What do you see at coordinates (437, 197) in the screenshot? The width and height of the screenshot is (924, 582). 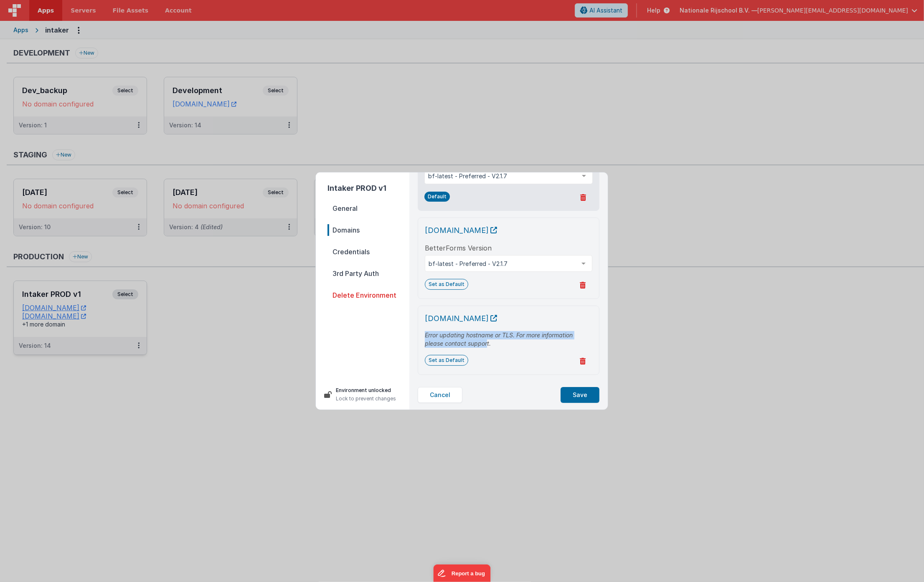 I see `span: Default` at bounding box center [437, 197].